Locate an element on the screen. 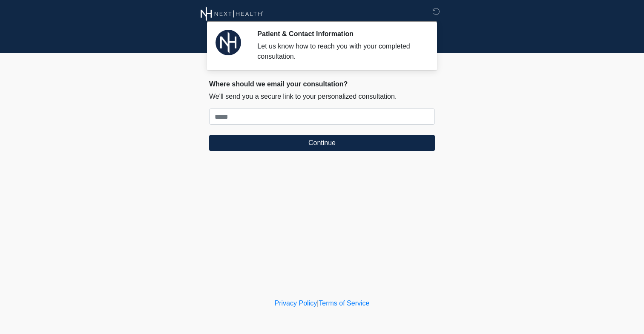 The image size is (644, 334). p: We'll send you a secure link to your personalized consultation. is located at coordinates (322, 97).